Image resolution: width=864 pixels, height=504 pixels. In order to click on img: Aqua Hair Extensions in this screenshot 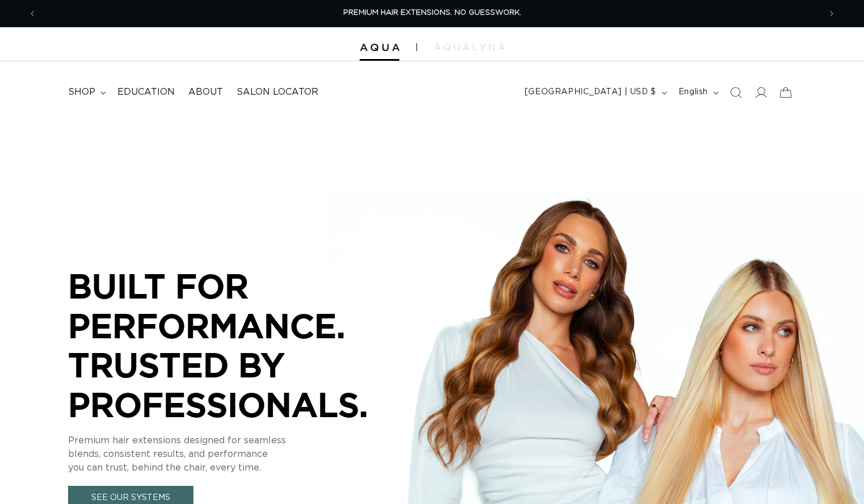, I will do `click(380, 48)`.